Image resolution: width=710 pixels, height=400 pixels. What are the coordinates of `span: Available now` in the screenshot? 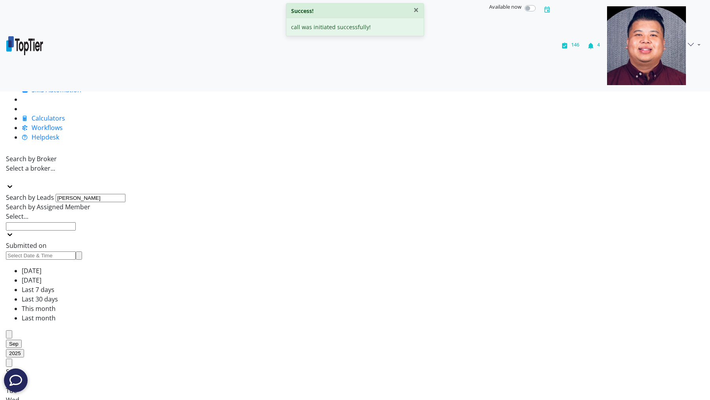 It's located at (505, 7).